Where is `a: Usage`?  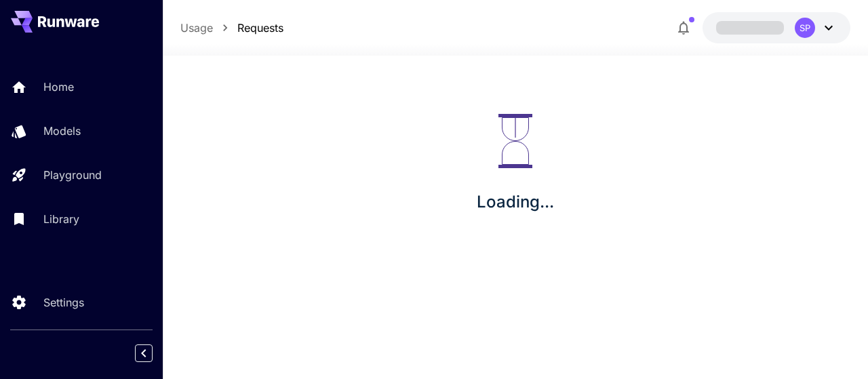 a: Usage is located at coordinates (196, 28).